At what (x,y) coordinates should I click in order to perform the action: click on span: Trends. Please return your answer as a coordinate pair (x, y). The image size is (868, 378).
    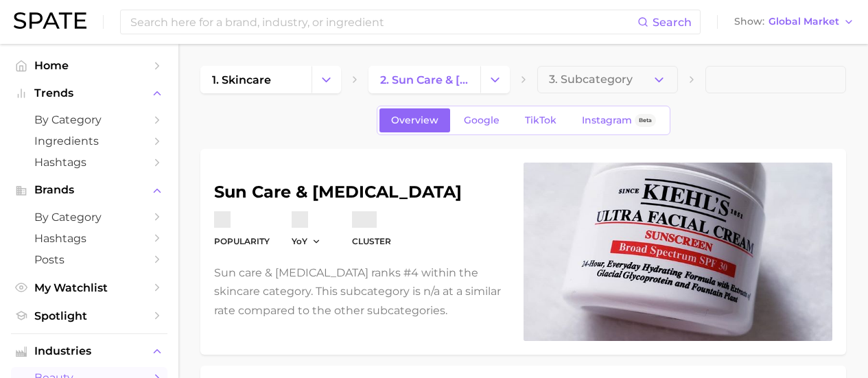
    Looking at the image, I should click on (89, 93).